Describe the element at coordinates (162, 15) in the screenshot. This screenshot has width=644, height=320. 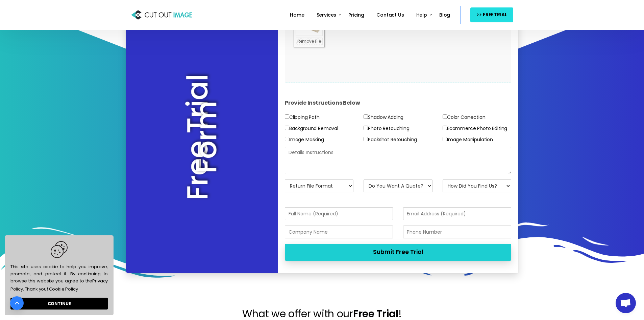
I see `img: Cut Out Image` at that location.